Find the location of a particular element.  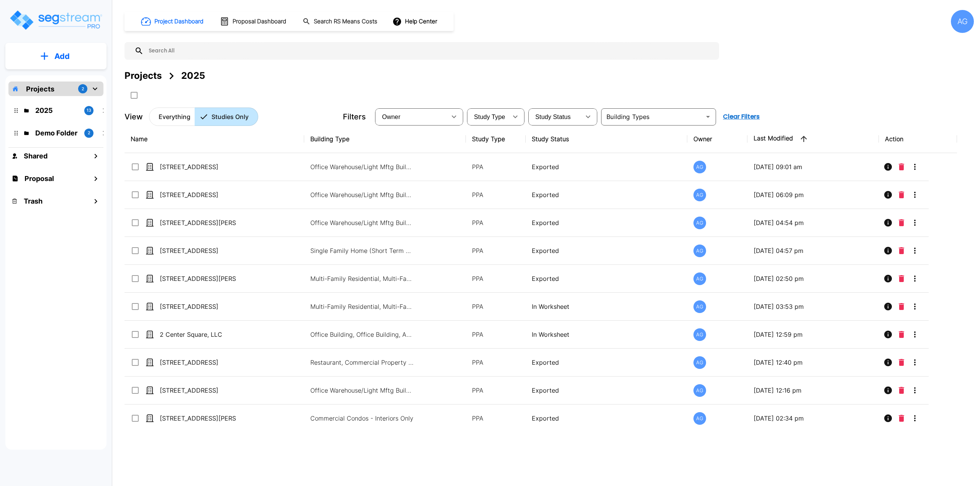

p: Single Family Home (Short Term Residential Rental), Single Family Home Site is located at coordinates (362, 251).